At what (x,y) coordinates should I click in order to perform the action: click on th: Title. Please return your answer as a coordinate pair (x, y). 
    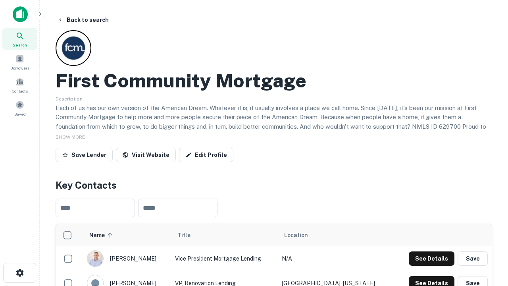
    Looking at the image, I should click on (224, 235).